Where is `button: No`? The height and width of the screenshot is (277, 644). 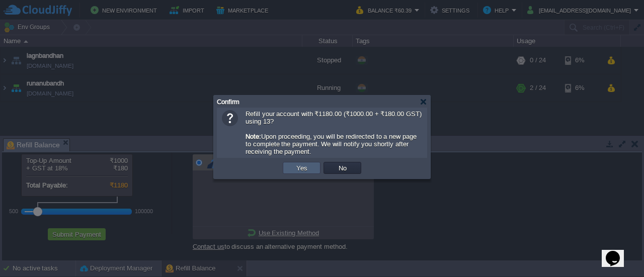
button: No is located at coordinates (342, 168).